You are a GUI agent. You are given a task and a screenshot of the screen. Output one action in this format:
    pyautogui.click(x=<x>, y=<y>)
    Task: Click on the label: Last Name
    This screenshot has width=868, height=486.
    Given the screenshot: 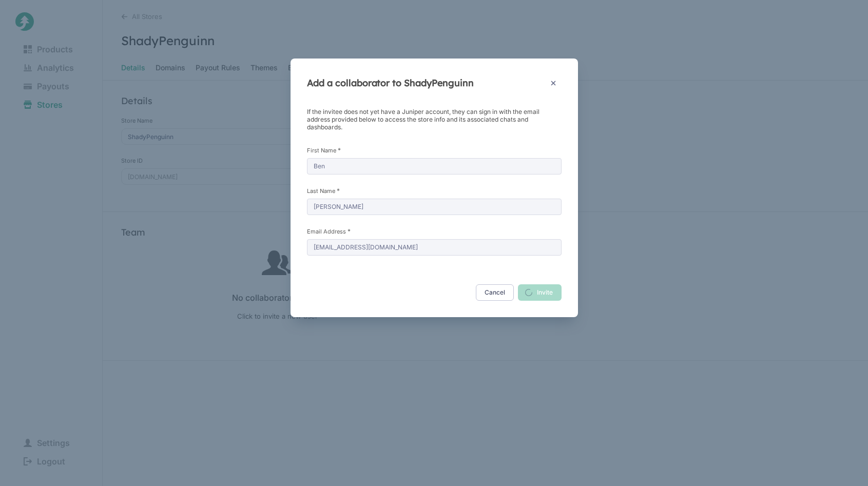 What is the action you would take?
    pyautogui.click(x=434, y=190)
    